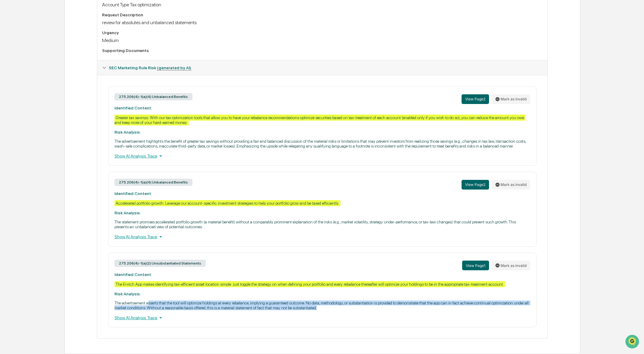  Describe the element at coordinates (319, 120) in the screenshot. I see `div: Greater tax savings: With our tax optimization tools that allow you to have your rebalance recomm...` at that location.